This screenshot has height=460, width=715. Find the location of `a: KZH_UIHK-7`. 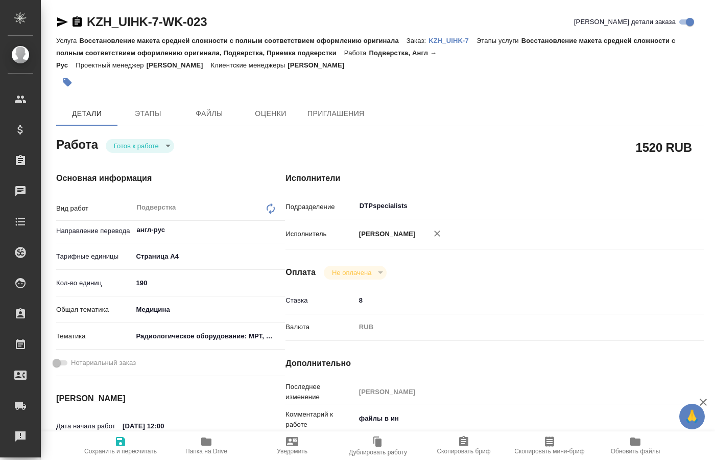

a: KZH_UIHK-7 is located at coordinates (453, 40).